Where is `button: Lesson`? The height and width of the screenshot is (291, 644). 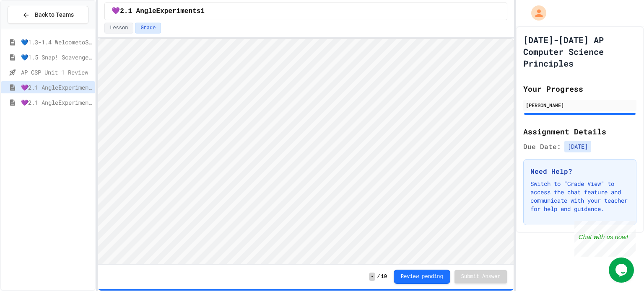
button: Lesson is located at coordinates (118, 28).